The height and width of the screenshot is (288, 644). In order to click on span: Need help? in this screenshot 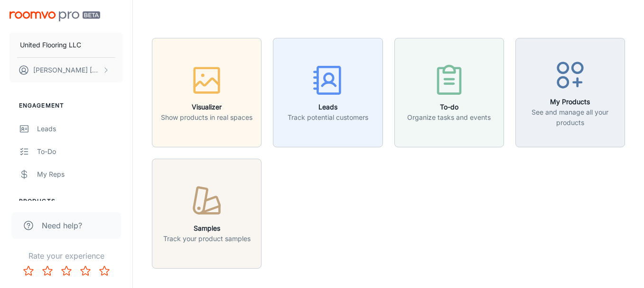, I will do `click(62, 225)`.